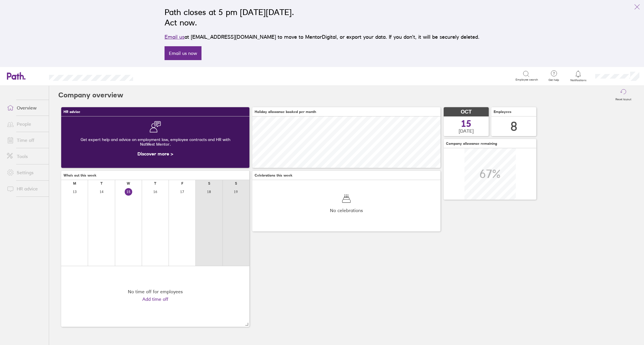 The height and width of the screenshot is (345, 644). What do you see at coordinates (25, 156) in the screenshot?
I see `a: Tools` at bounding box center [25, 156].